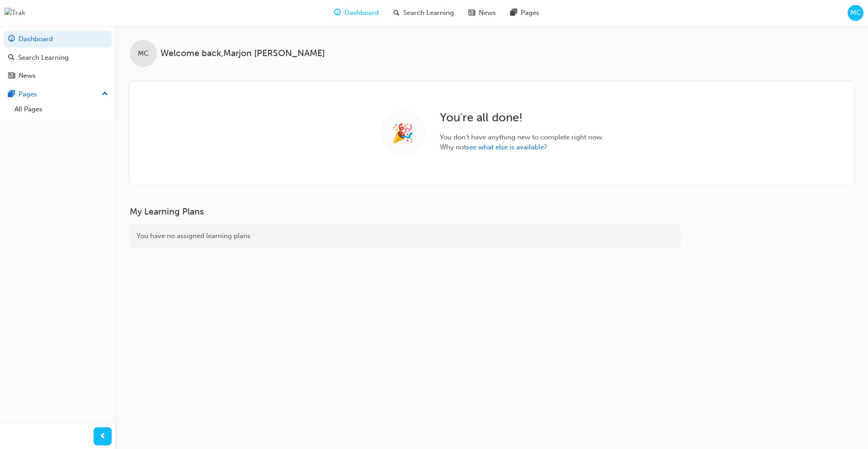 Image resolution: width=868 pixels, height=449 pixels. Describe the element at coordinates (61, 109) in the screenshot. I see `a: All Pages` at that location.